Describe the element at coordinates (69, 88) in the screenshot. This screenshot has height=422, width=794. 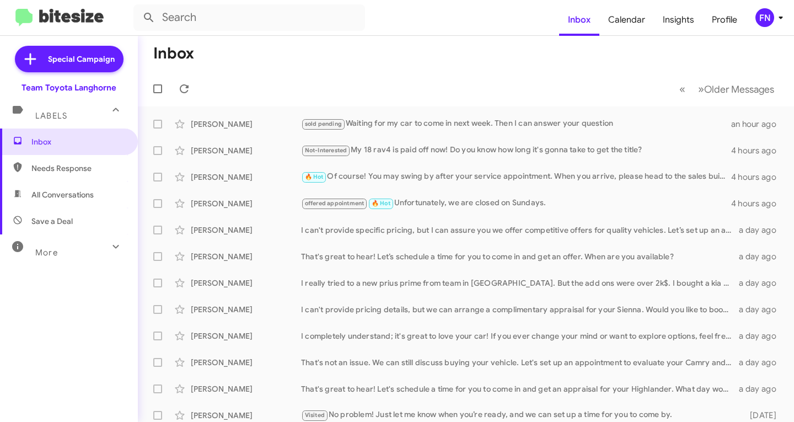
I see `div: Team Toyota Langhorne` at that location.